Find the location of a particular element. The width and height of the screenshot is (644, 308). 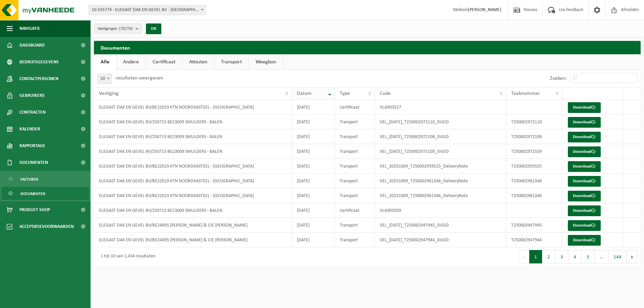

a: Andere is located at coordinates (131, 62).